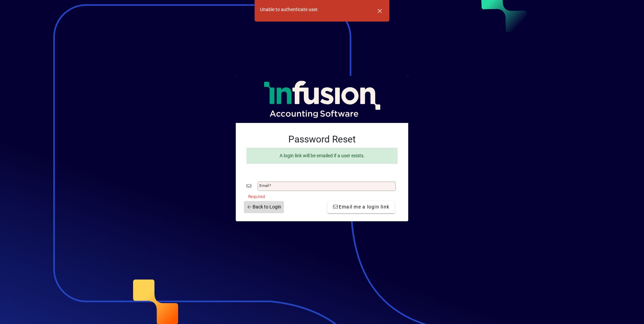 The height and width of the screenshot is (324, 644). I want to click on a: Back to Login, so click(264, 207).